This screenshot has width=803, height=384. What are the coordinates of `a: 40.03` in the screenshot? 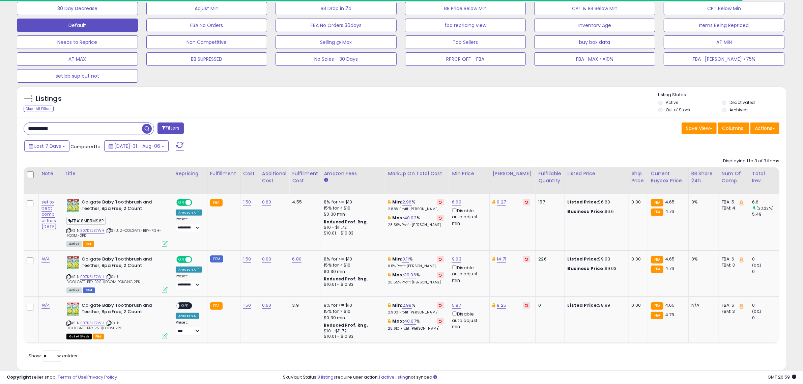 It's located at (410, 218).